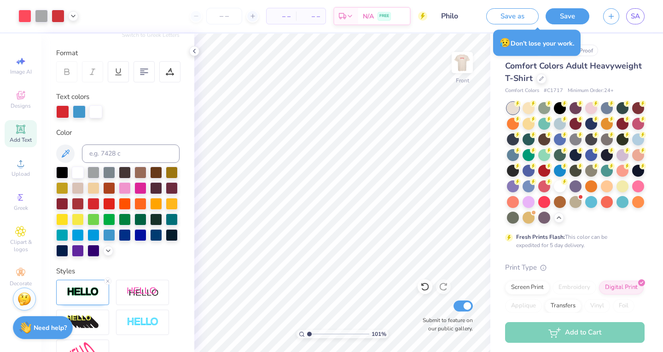 This screenshot has height=352, width=663. Describe the element at coordinates (537, 43) in the screenshot. I see `div: Don’t lose your work.` at that location.